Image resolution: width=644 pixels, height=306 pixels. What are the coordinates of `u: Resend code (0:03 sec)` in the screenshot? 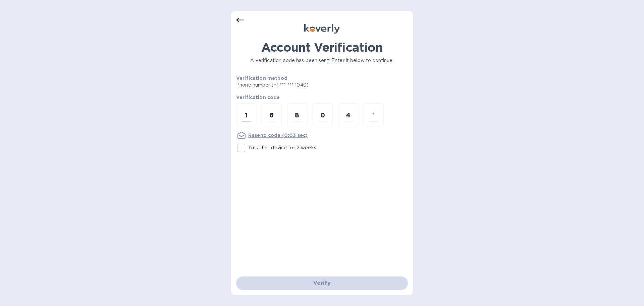 It's located at (278, 135).